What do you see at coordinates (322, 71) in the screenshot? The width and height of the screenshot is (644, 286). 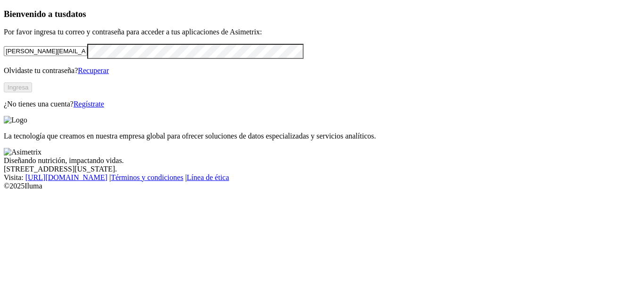 I see `p: Olvidaste tu contraseña?` at bounding box center [322, 71].